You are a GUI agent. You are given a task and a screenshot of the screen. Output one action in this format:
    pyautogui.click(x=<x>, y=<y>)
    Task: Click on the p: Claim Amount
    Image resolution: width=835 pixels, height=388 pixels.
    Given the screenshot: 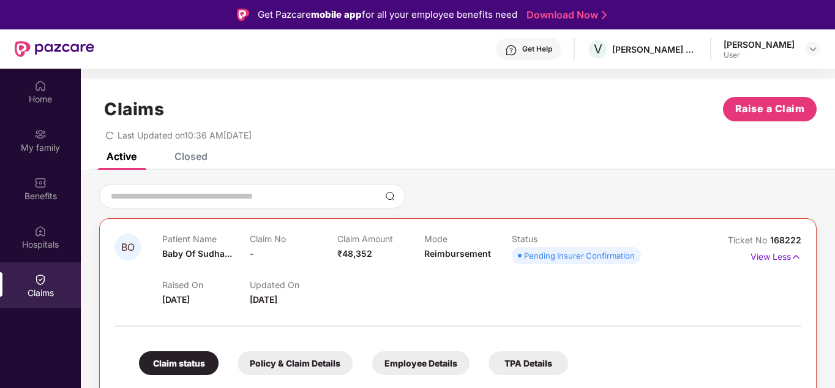 What is the action you would take?
    pyautogui.click(x=381, y=238)
    